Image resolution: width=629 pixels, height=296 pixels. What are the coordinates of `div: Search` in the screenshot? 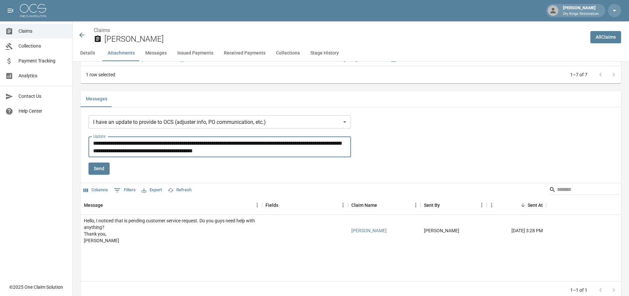 It's located at (585, 190).